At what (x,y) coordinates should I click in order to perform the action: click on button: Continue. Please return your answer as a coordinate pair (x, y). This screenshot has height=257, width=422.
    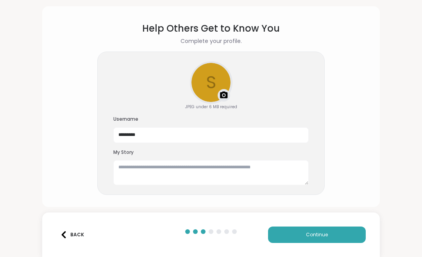
    Looking at the image, I should click on (317, 235).